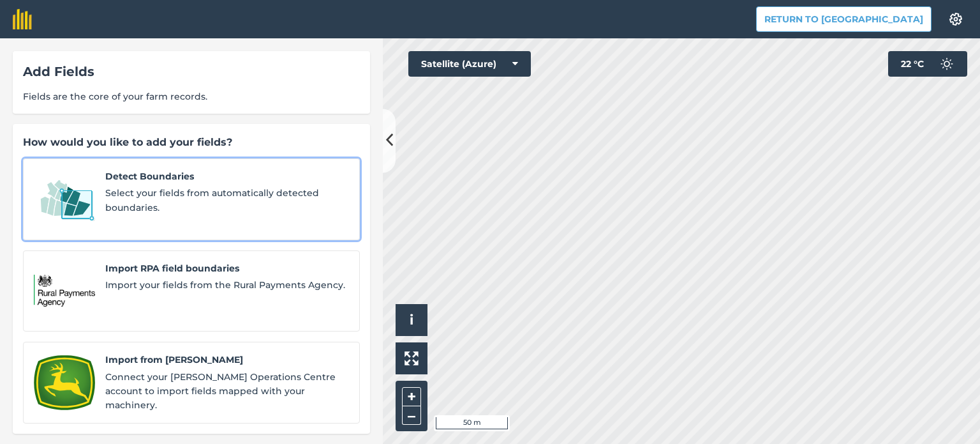 The width and height of the screenshot is (980, 444). Describe the element at coordinates (227, 285) in the screenshot. I see `span: Import your fields from the Rural Payments Agency.` at that location.